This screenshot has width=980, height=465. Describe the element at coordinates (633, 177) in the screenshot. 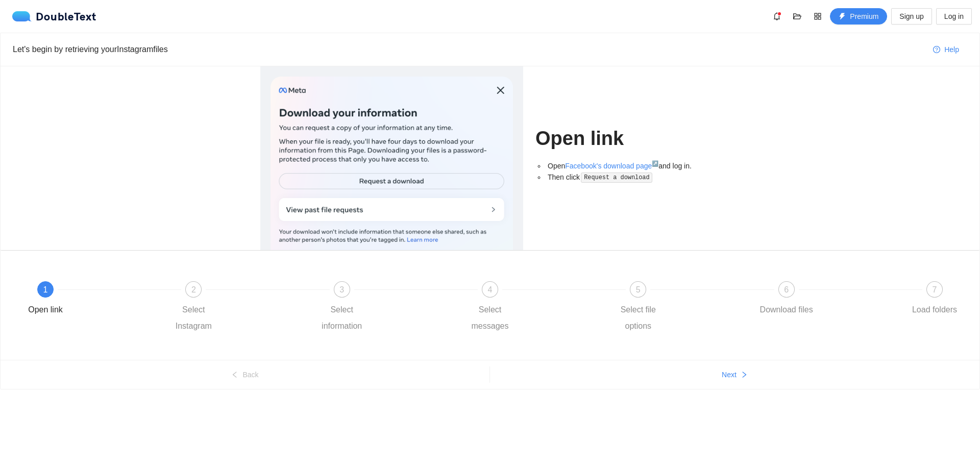

I see `li: Then click` at that location.